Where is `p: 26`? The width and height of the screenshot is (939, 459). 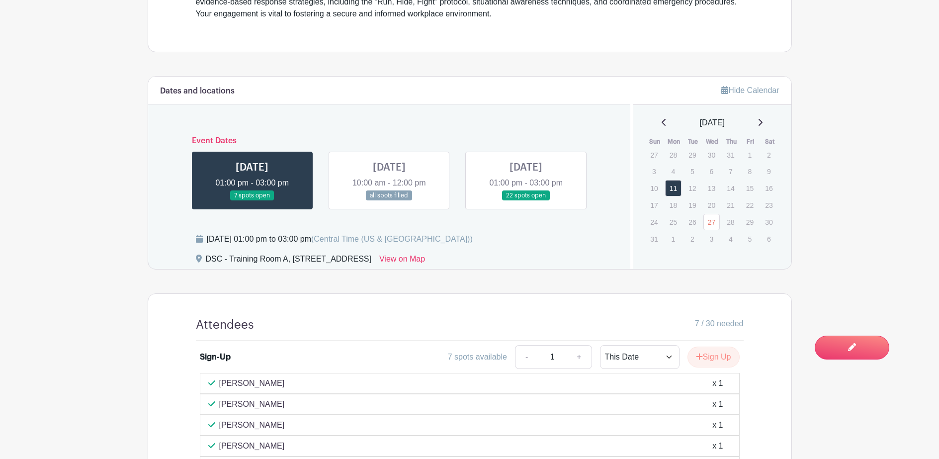 p: 26 is located at coordinates (692, 222).